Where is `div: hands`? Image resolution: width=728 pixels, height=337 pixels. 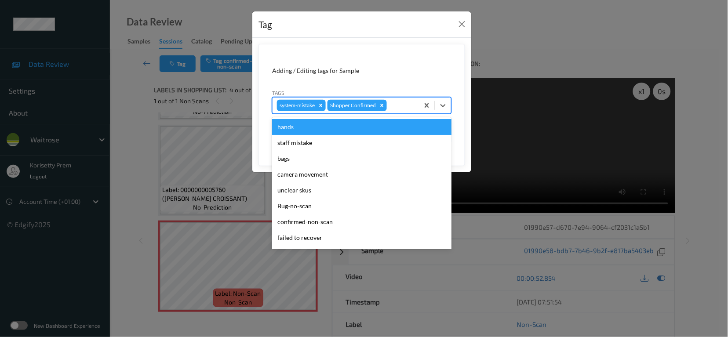 div: hands is located at coordinates (362, 127).